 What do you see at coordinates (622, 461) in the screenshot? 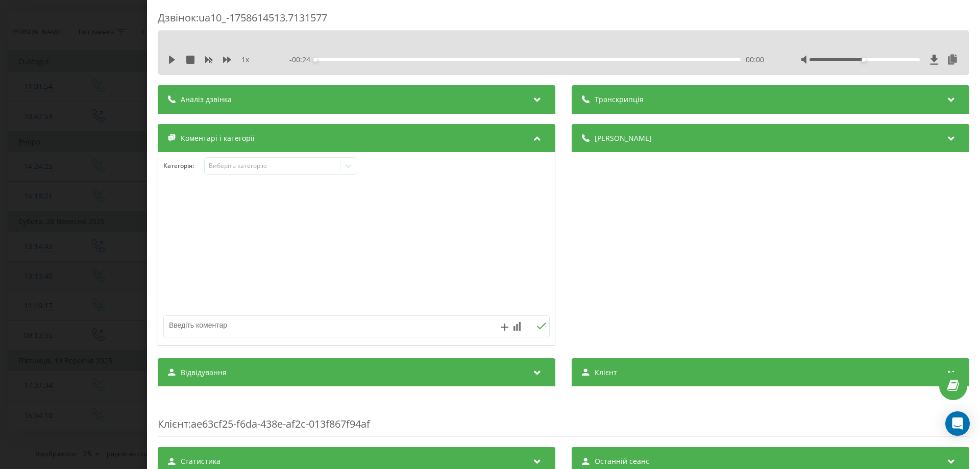
I see `span: Останній сеанс` at bounding box center [622, 461].